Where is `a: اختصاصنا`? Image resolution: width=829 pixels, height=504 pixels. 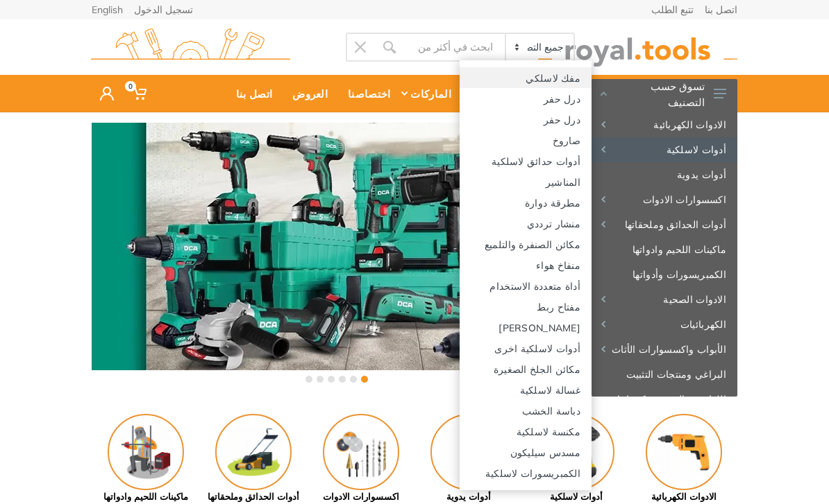 a: اختصاصنا is located at coordinates (365, 93).